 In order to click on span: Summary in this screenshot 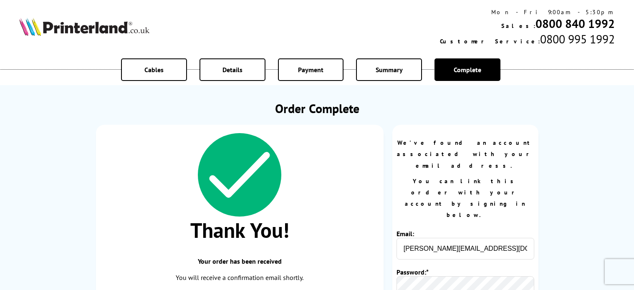, I will do `click(389, 70)`.